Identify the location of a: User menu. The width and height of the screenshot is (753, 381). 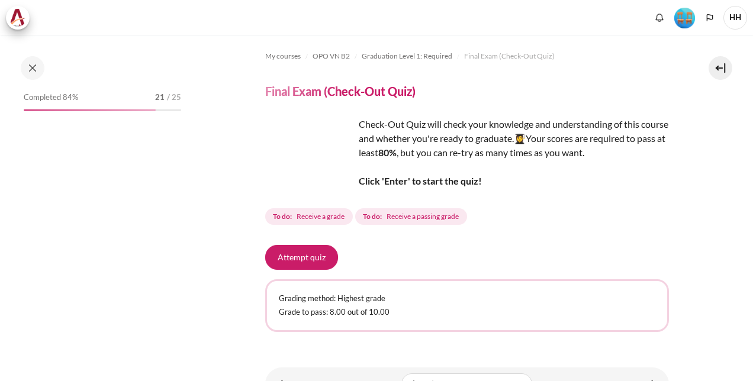
(735, 18).